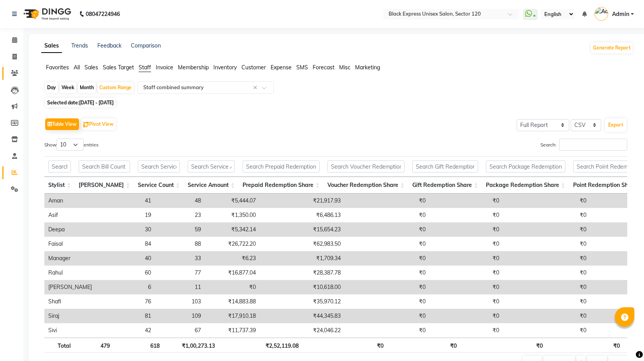 Image resolution: width=644 pixels, height=361 pixels. I want to click on th: Prepaid Redemption Share: activate to sort column ascending, so click(281, 185).